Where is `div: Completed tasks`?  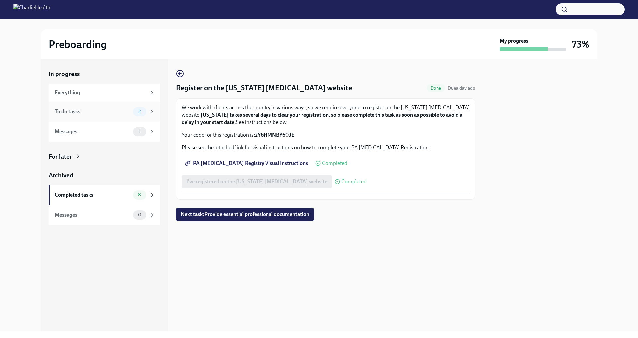
div: Completed tasks is located at coordinates (92, 195).